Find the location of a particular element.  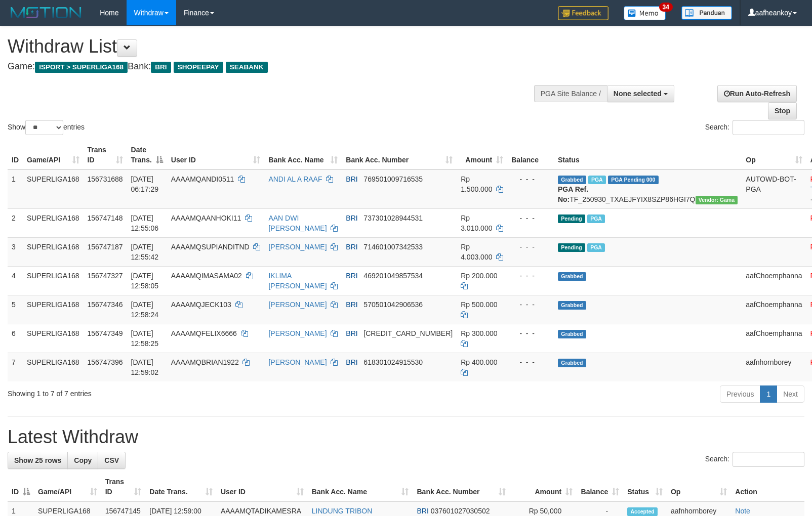

span: 156747187 is located at coordinates (105, 247).